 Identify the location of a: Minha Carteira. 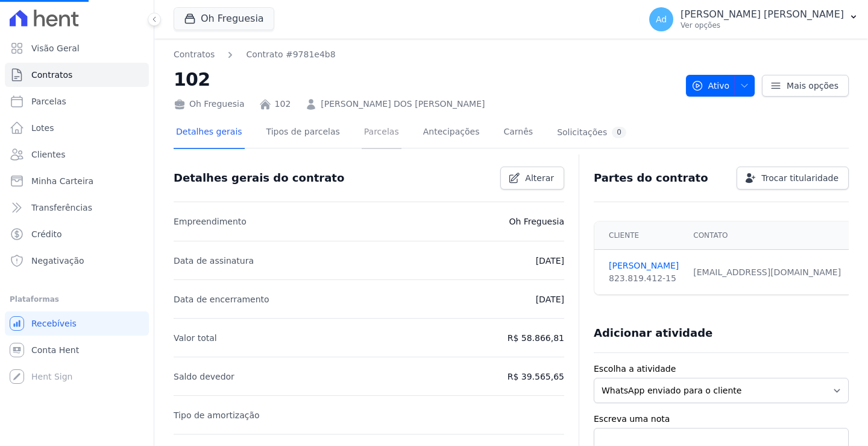
(76, 181).